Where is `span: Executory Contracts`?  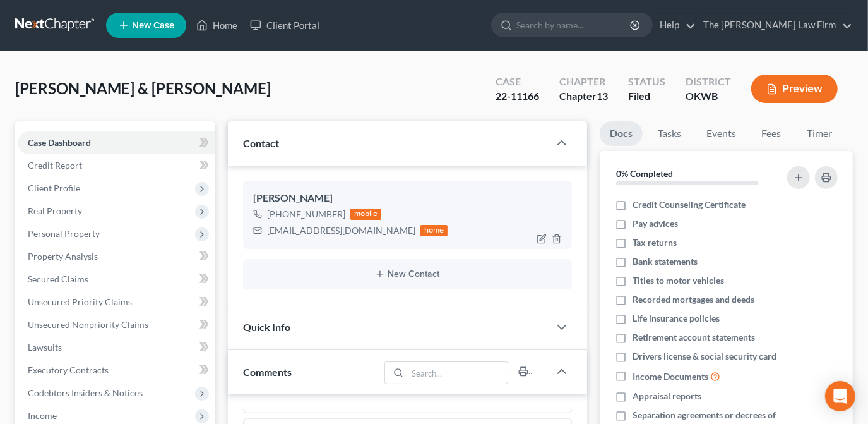 span: Executory Contracts is located at coordinates (68, 370).